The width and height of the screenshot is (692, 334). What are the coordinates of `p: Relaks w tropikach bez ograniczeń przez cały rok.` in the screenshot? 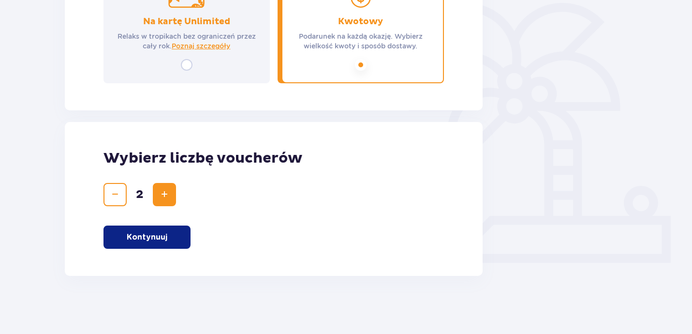 It's located at (187, 41).